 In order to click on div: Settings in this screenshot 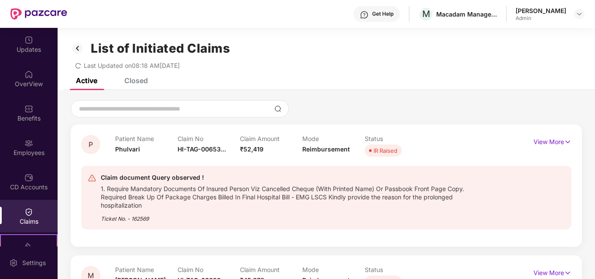, I will do `click(34, 263)`.